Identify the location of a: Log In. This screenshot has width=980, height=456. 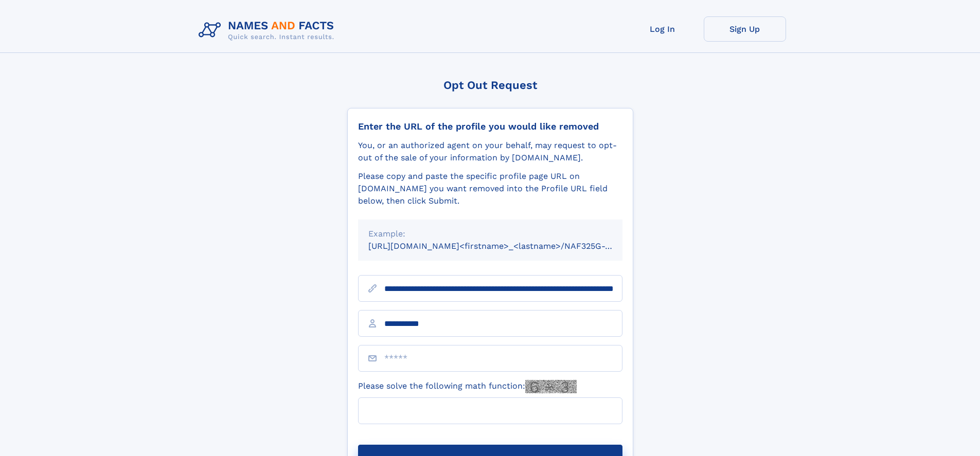
(663, 29).